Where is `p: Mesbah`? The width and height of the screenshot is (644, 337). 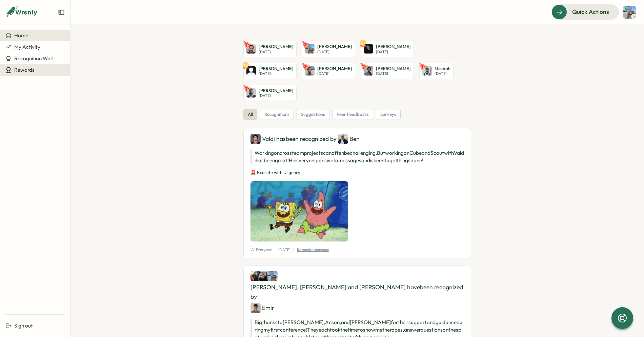 p: Mesbah is located at coordinates (442, 69).